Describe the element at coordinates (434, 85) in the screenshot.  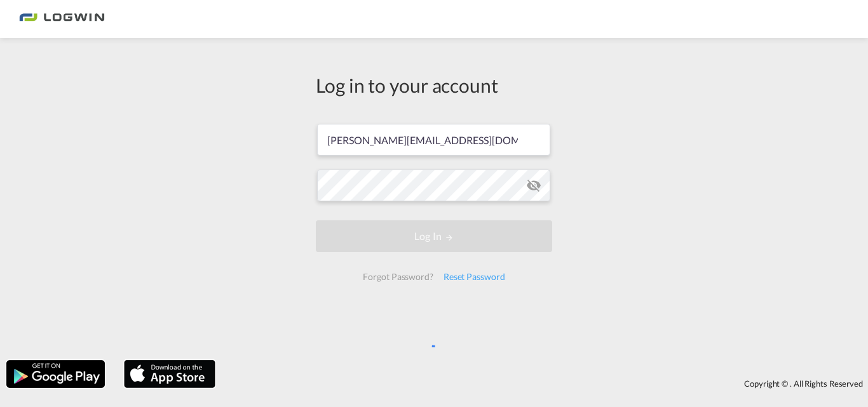
I see `div: Log in to your account` at that location.